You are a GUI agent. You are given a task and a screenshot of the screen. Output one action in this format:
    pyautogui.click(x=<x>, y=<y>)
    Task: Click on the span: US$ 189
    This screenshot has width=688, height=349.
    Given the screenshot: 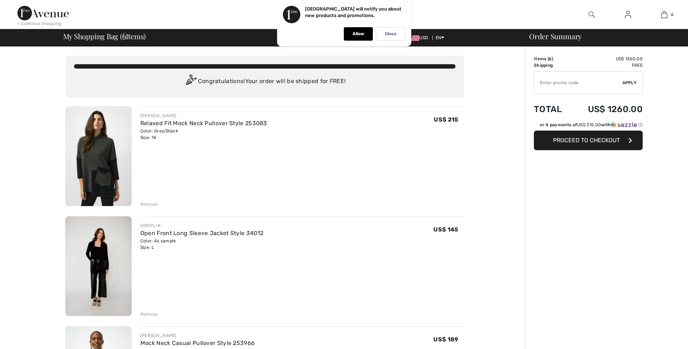 What is the action you would take?
    pyautogui.click(x=446, y=339)
    